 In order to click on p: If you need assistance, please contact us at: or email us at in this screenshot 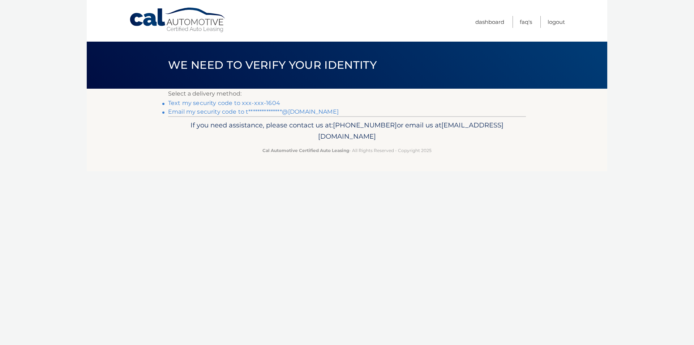, I will do `click(347, 131)`.